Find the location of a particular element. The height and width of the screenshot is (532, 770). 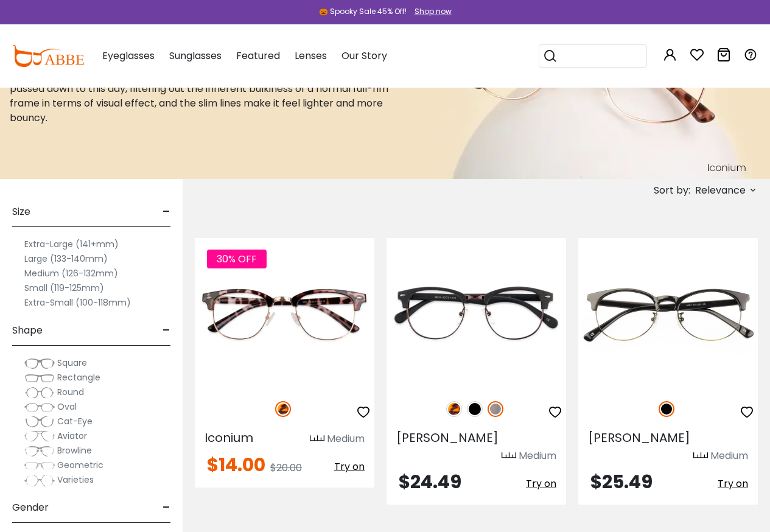

span: 30% OFF is located at coordinates (237, 259).